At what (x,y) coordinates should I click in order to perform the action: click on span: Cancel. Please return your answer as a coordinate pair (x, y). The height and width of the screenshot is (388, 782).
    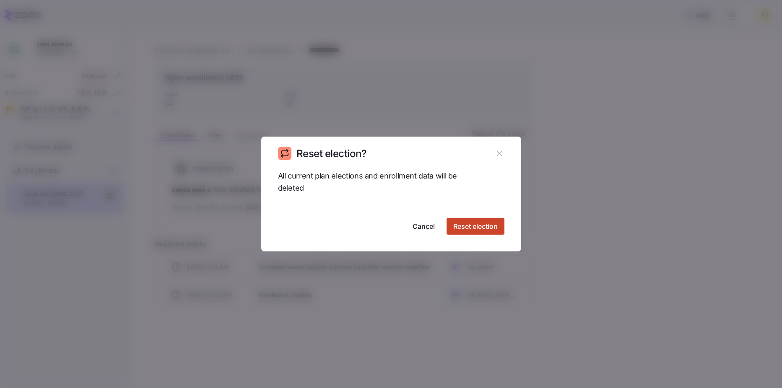
    Looking at the image, I should click on (423, 226).